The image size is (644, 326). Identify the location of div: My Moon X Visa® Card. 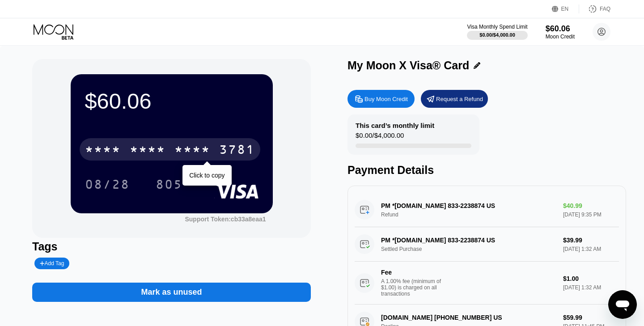
(409, 65).